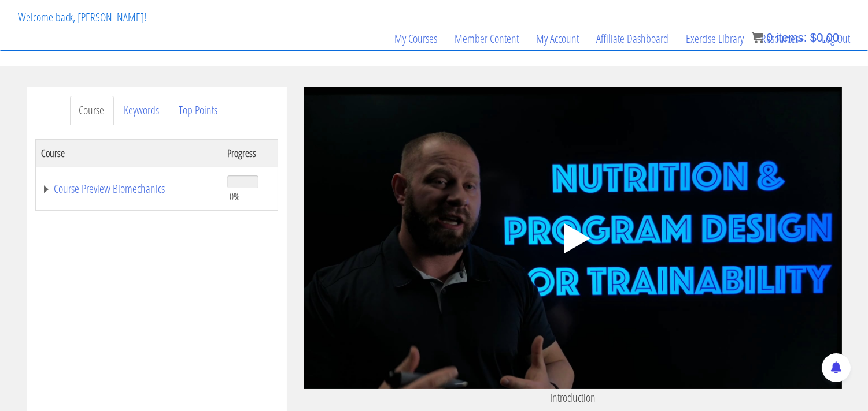 This screenshot has height=411, width=868. What do you see at coordinates (249, 153) in the screenshot?
I see `th: Progress` at bounding box center [249, 153].